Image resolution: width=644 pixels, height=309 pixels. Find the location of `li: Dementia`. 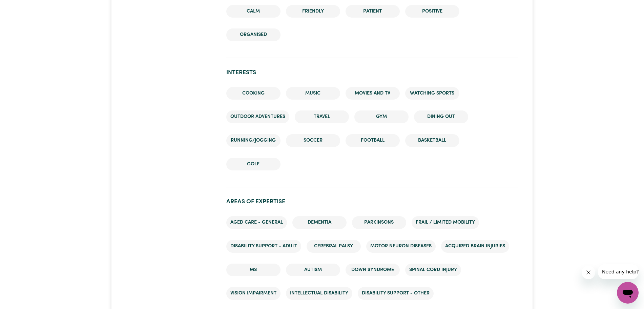

li: Dementia is located at coordinates (319, 223).